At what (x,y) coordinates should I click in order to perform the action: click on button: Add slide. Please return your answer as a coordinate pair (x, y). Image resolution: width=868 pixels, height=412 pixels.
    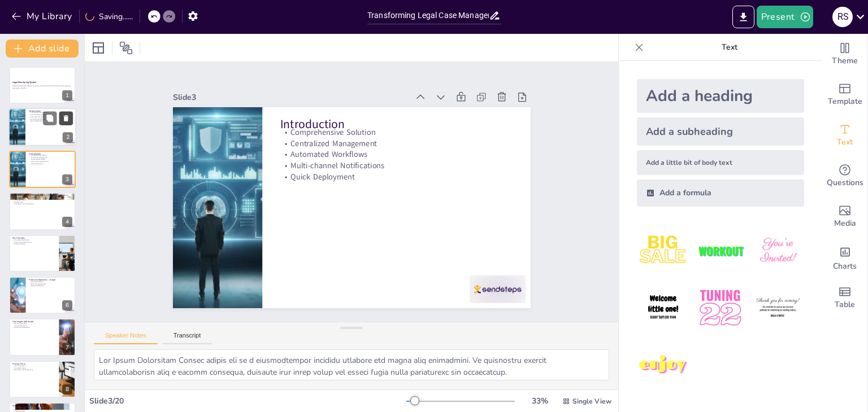
    Looking at the image, I should click on (42, 49).